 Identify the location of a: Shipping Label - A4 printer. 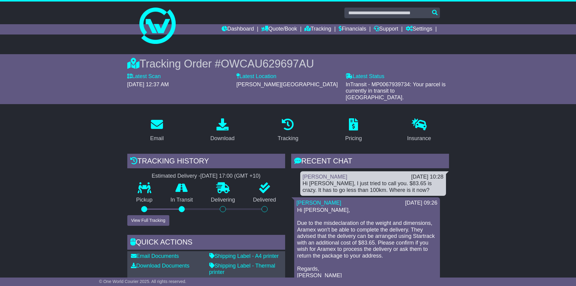
(244, 256).